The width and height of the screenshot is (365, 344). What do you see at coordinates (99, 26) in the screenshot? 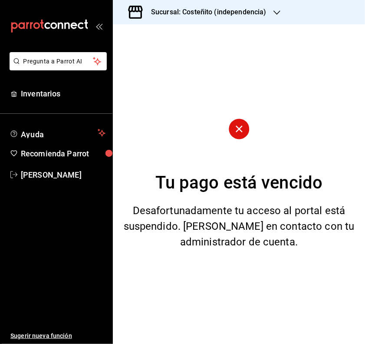
I see `button: open_drawer_menu` at bounding box center [99, 26].